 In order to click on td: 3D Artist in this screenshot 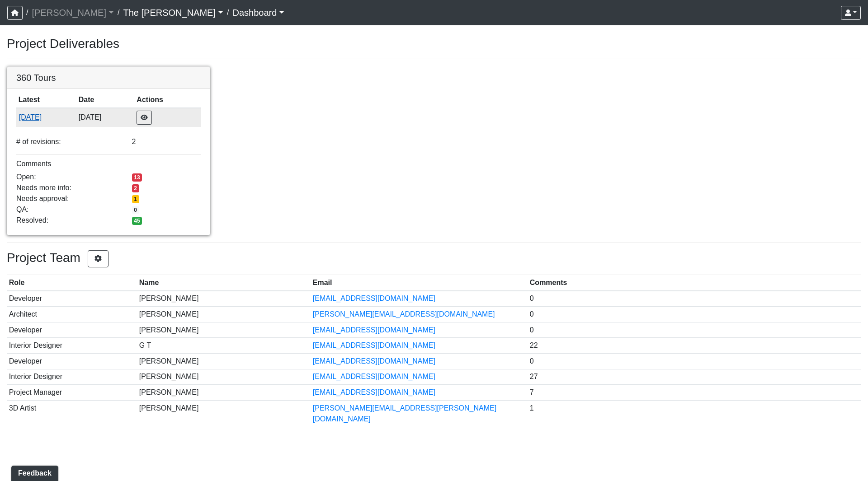, I will do `click(72, 413)`.